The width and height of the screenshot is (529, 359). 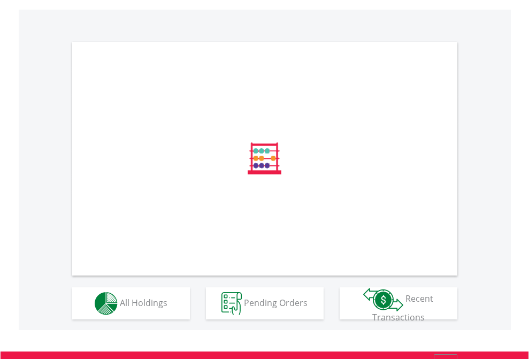 I want to click on span: All Holdings, so click(x=143, y=302).